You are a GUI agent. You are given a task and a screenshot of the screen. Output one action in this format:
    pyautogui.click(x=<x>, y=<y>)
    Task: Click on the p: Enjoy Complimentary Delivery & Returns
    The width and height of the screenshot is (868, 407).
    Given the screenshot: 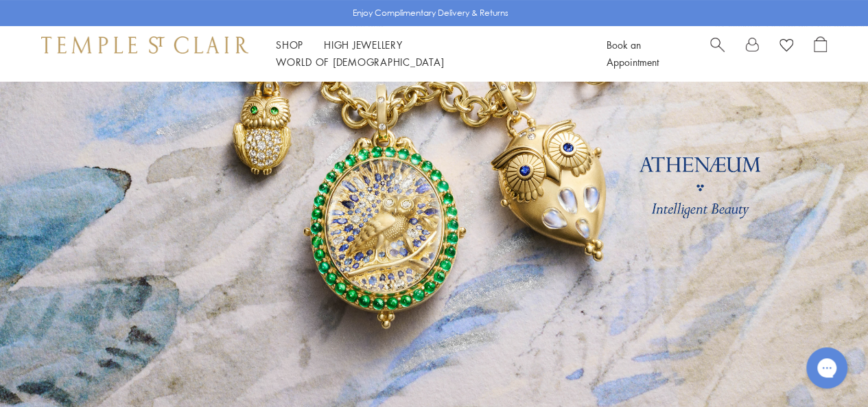 What is the action you would take?
    pyautogui.click(x=430, y=13)
    